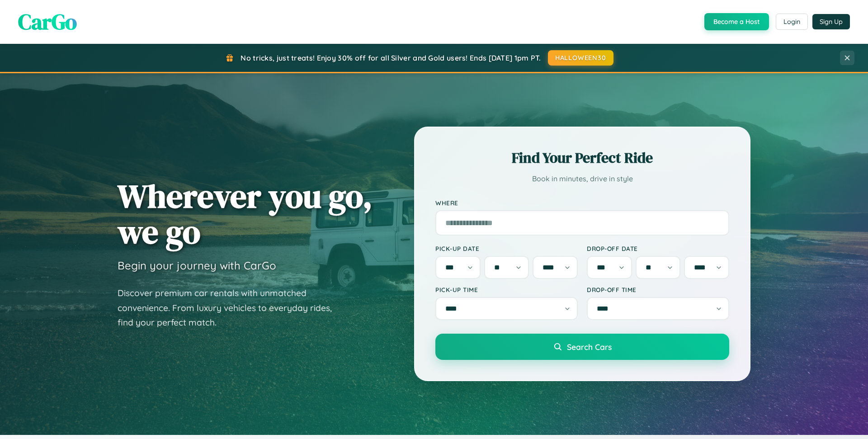  I want to click on p: Book in minutes, drive in style, so click(583, 178).